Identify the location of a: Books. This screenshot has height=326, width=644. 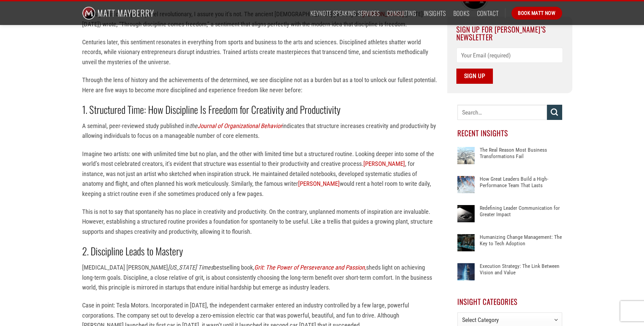
(462, 13).